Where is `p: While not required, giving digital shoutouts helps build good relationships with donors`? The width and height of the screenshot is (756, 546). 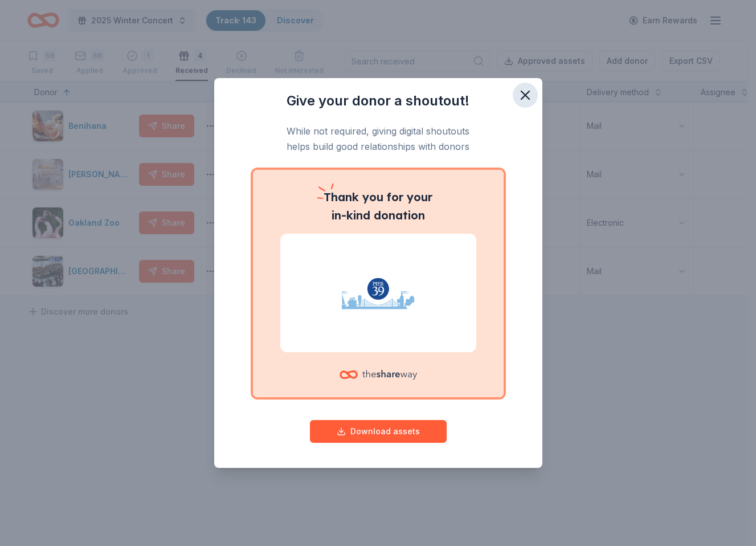
p: While not required, giving digital shoutouts helps build good relationships with donors is located at coordinates (378, 138).